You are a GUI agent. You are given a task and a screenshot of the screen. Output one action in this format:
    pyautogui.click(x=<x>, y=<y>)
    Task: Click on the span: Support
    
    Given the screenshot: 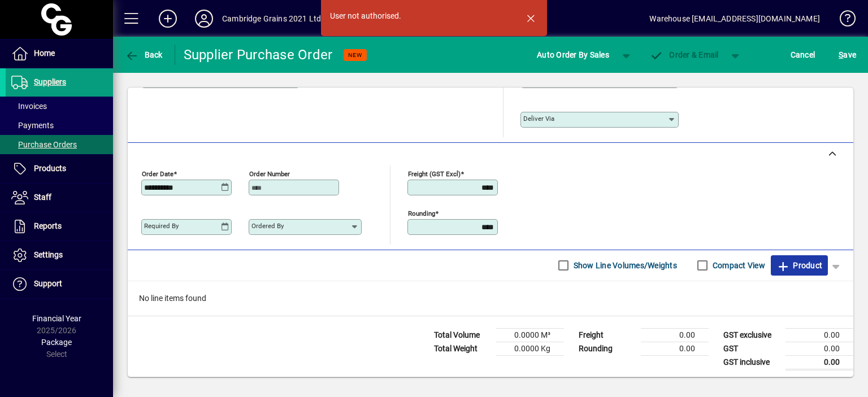 What is the action you would take?
    pyautogui.click(x=48, y=284)
    